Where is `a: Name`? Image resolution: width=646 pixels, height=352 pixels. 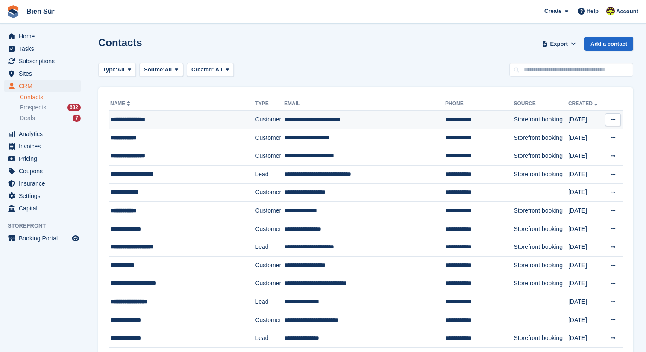 a: Name is located at coordinates (121, 103).